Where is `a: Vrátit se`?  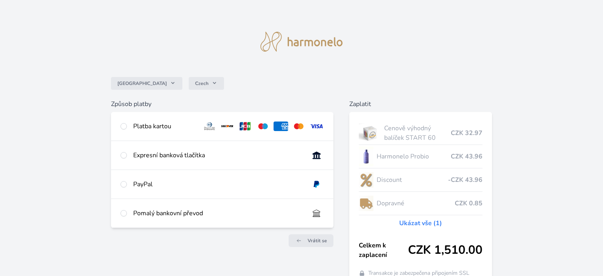
a: Vrátit se is located at coordinates (311, 240).